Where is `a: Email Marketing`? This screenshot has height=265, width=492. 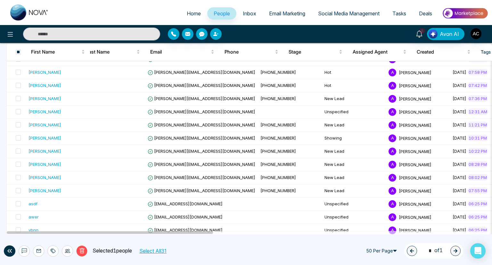 a: Email Marketing is located at coordinates (287, 13).